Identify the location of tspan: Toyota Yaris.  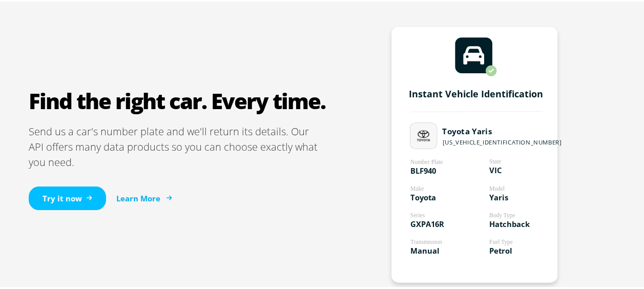
(467, 130).